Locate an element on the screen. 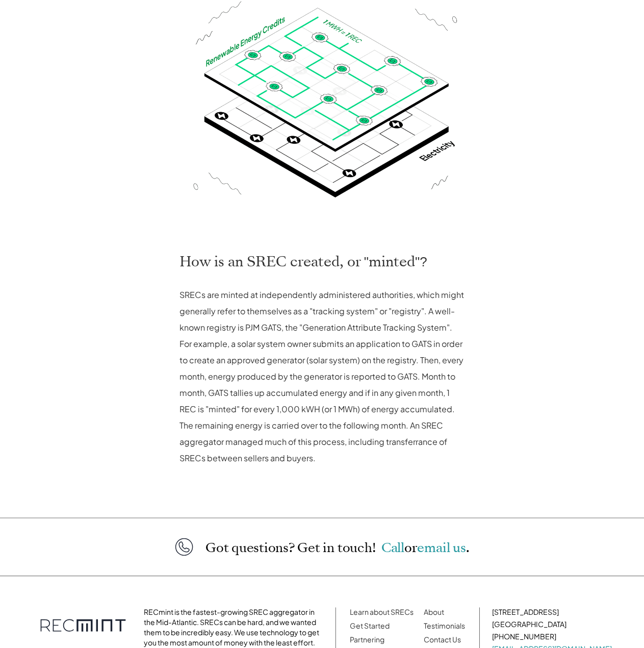  a: email us is located at coordinates (441, 547).